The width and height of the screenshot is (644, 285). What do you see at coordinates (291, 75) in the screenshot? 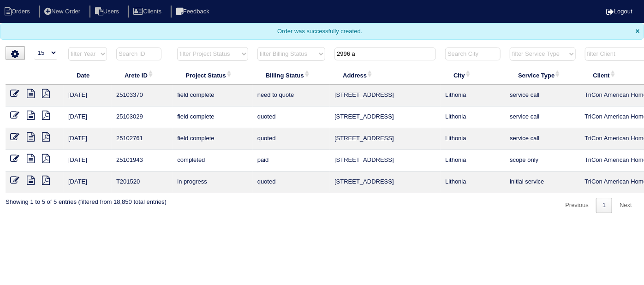
I see `th: Billing Status: activate to sort column ascending` at bounding box center [291, 75].